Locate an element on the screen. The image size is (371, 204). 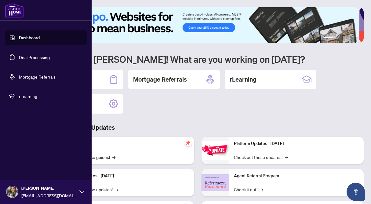
img: Slide 0 is located at coordinates (195, 25).